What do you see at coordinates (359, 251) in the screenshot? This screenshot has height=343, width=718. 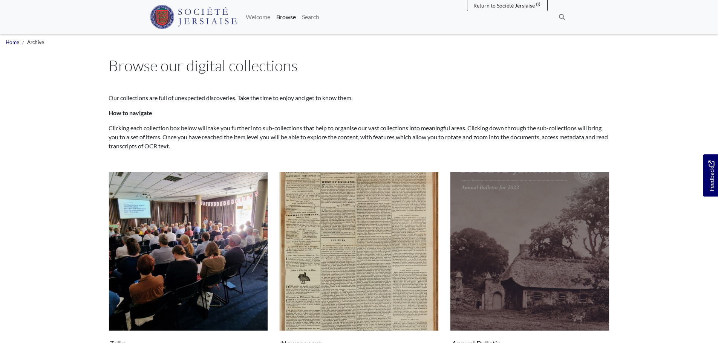 I see `img: Newspapers` at bounding box center [359, 251].